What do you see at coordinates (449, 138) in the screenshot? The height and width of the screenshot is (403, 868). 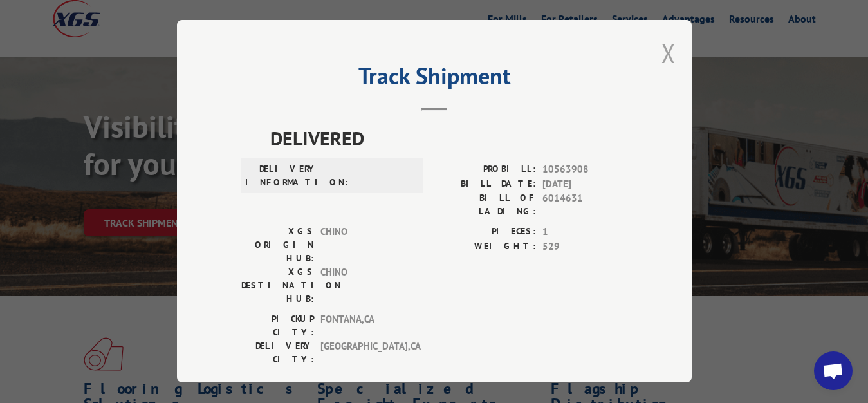 I see `span: DELIVERED` at bounding box center [449, 138].